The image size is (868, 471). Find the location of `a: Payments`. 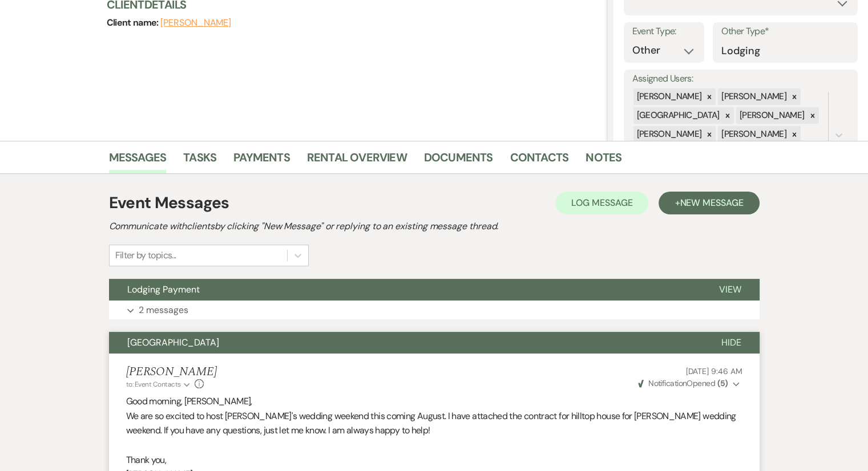

a: Payments is located at coordinates (261, 161).